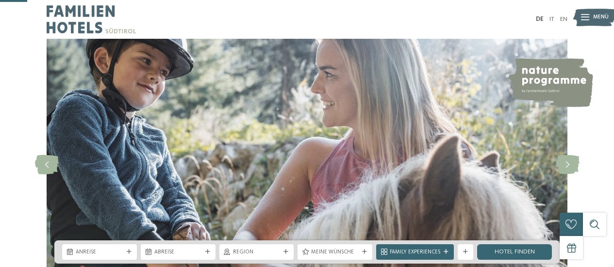  I want to click on span: Abreise, so click(178, 253).